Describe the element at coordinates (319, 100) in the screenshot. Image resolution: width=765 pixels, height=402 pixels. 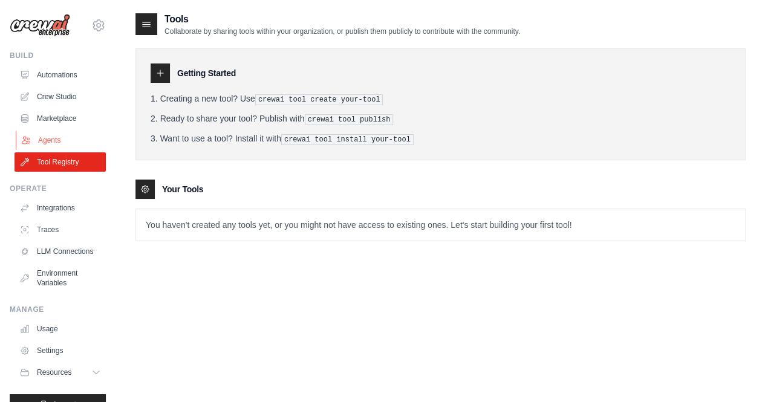
I see `pre: crewai tool create your-tool` at that location.